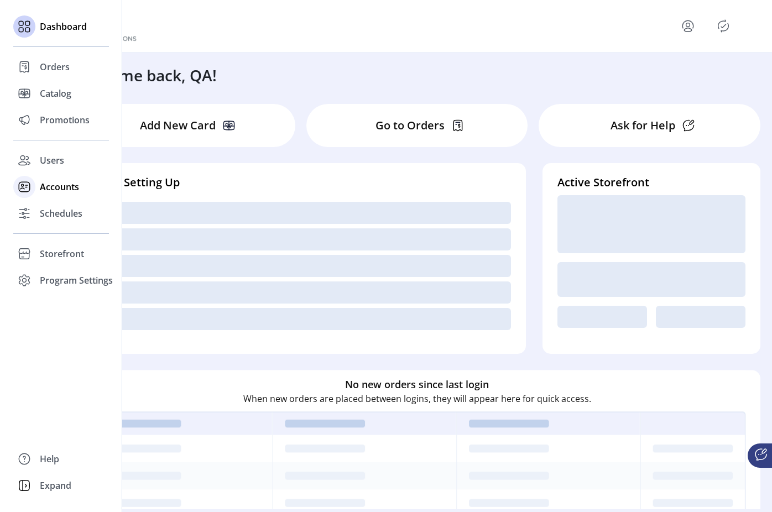 This screenshot has height=512, width=772. I want to click on h4: Active Storefront, so click(651, 182).